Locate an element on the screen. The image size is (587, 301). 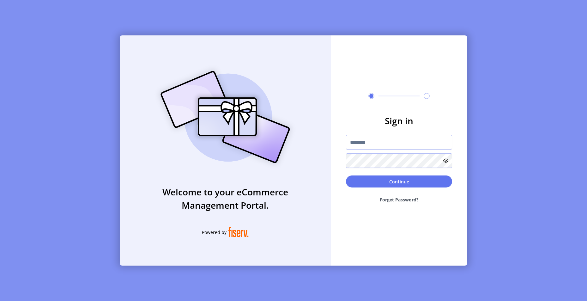
button: Forget Password? is located at coordinates (399, 199).